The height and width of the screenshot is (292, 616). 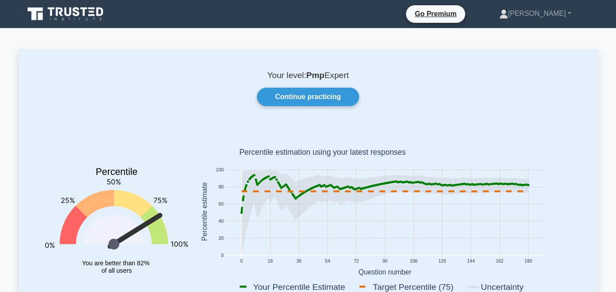 What do you see at coordinates (356, 261) in the screenshot?
I see `text: 72` at bounding box center [356, 261].